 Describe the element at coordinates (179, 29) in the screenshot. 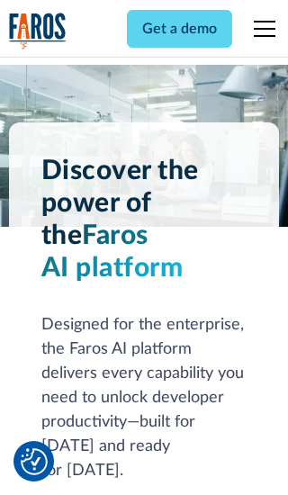

I see `a: Get a demo` at that location.